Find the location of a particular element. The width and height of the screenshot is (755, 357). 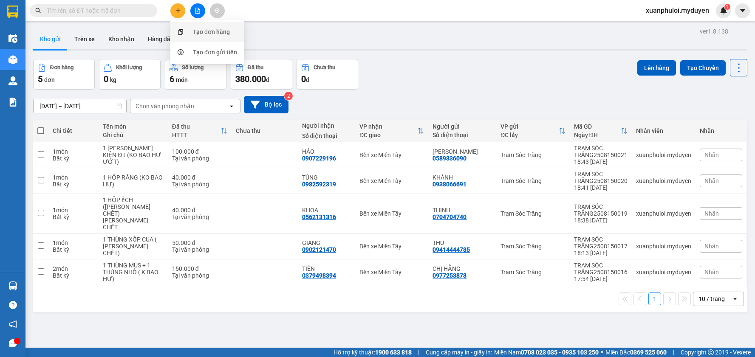

div: 0562131316 is located at coordinates (319, 217).